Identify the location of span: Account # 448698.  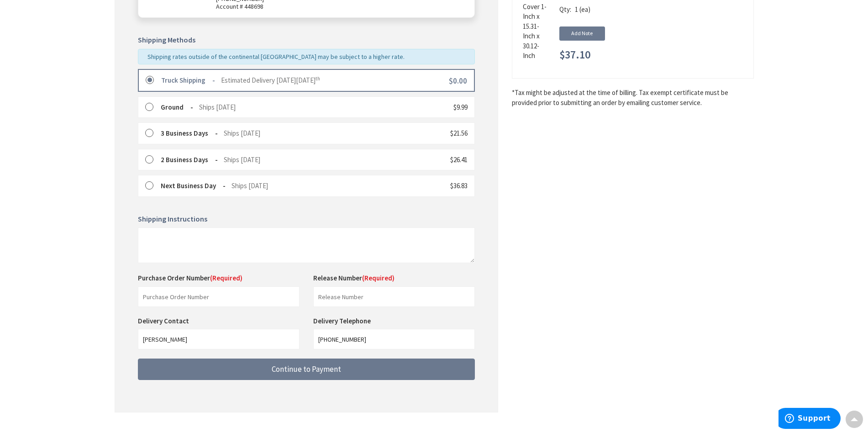
(337, 6).